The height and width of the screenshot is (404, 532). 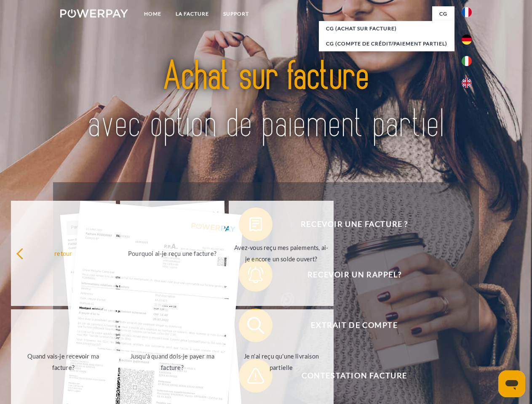 I want to click on a: Recevoir une facture ?, so click(x=348, y=224).